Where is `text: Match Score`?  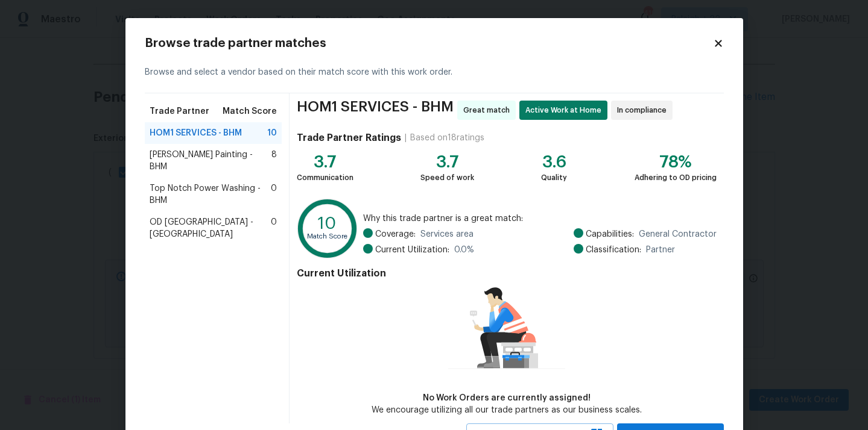 text: Match Score is located at coordinates (327, 236).